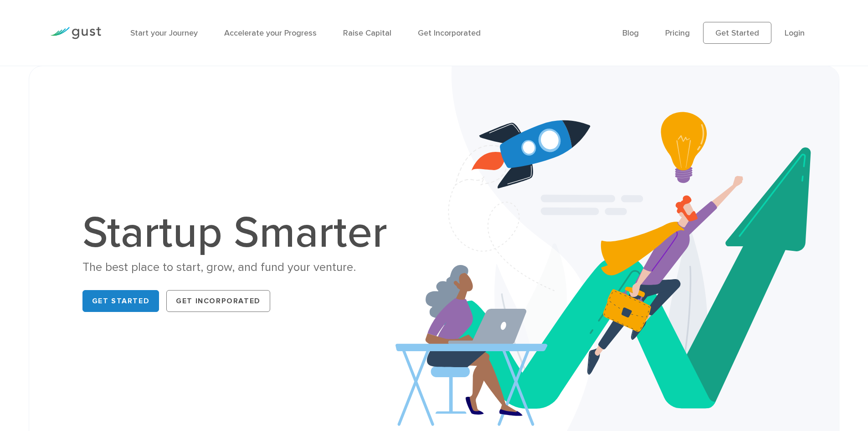  I want to click on div: The best place to start, grow, and fund your venture., so click(240, 267).